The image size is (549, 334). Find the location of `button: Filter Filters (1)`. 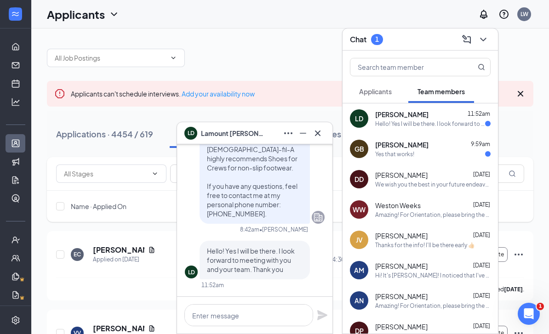

button: Filter Filters (1) is located at coordinates (197, 174).